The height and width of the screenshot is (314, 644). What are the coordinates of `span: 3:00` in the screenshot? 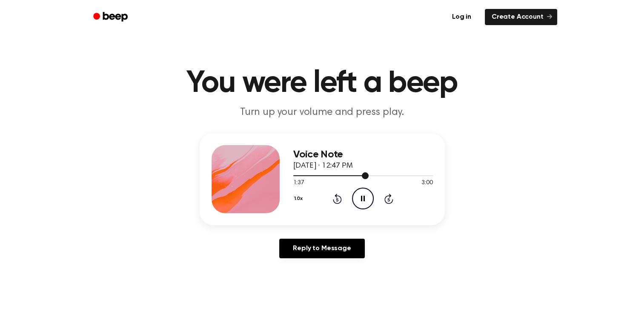 It's located at (427, 183).